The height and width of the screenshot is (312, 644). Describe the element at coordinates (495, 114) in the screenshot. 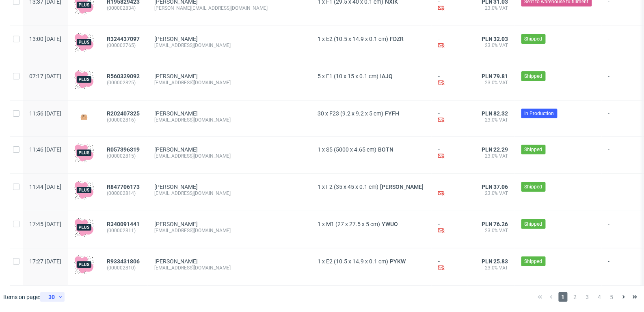

I see `span: PLN 82.32` at that location.